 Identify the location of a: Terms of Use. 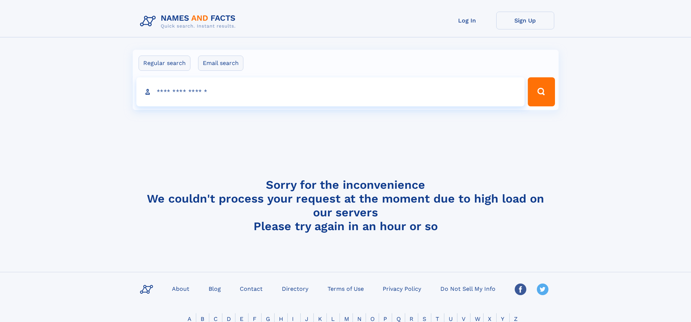
(346, 288).